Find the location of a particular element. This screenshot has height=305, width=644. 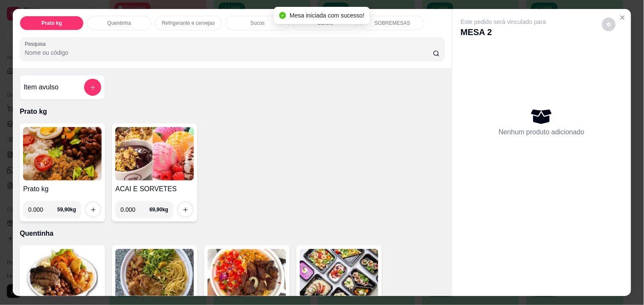

h4: Prato kg is located at coordinates (62, 189).